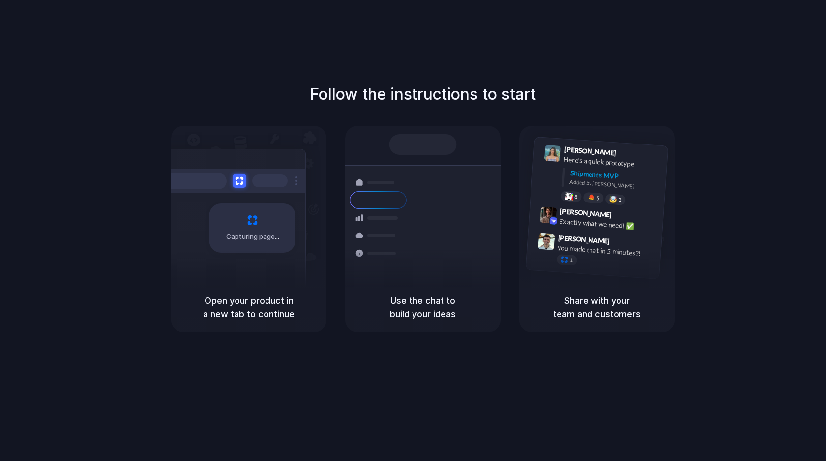 This screenshot has height=461, width=826. I want to click on span: 1, so click(571, 260).